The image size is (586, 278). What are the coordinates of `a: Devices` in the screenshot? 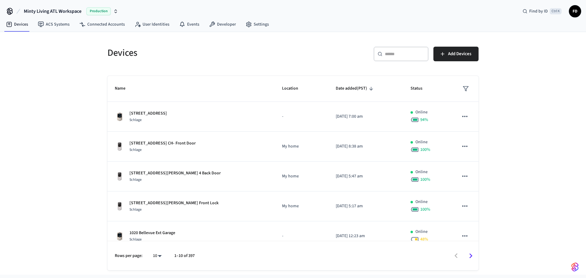 It's located at (17, 24).